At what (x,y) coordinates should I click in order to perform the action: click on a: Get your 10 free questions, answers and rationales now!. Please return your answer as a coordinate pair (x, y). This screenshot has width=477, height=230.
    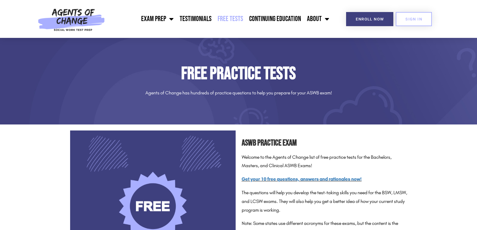
    Looking at the image, I should click on (301, 179).